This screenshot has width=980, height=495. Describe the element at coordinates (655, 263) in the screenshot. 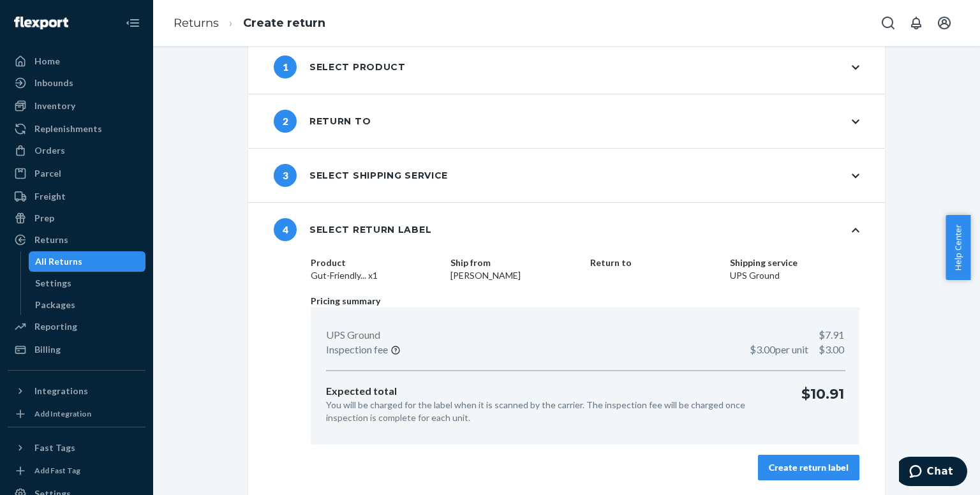

I see `dt: Return to` at that location.